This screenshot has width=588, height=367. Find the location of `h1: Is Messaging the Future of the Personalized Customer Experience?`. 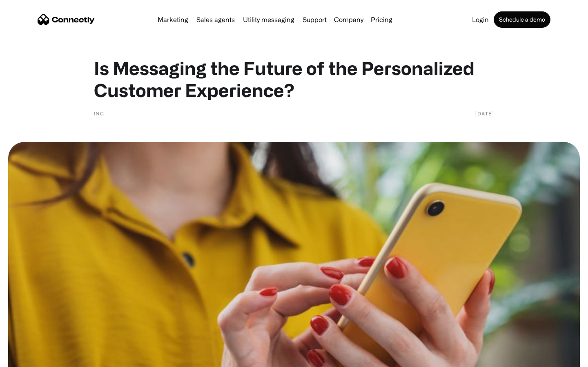

h1: Is Messaging the Future of the Personalized Customer Experience? is located at coordinates (294, 79).